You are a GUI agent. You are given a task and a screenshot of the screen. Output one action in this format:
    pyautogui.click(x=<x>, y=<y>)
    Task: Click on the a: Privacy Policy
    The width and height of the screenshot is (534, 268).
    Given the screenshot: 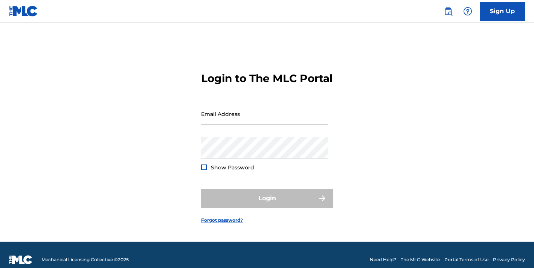 What is the action you would take?
    pyautogui.click(x=508, y=260)
    